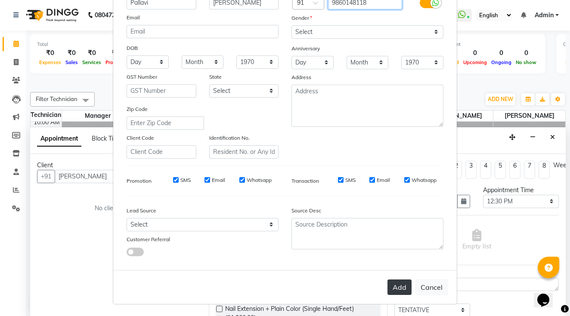 The width and height of the screenshot is (570, 316). I want to click on label: Anniversary, so click(305, 49).